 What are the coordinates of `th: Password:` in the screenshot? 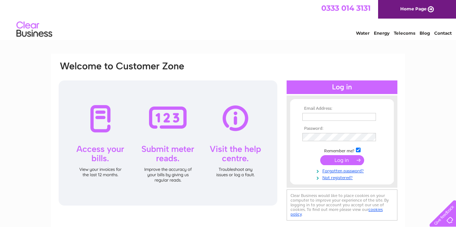 It's located at (342, 129).